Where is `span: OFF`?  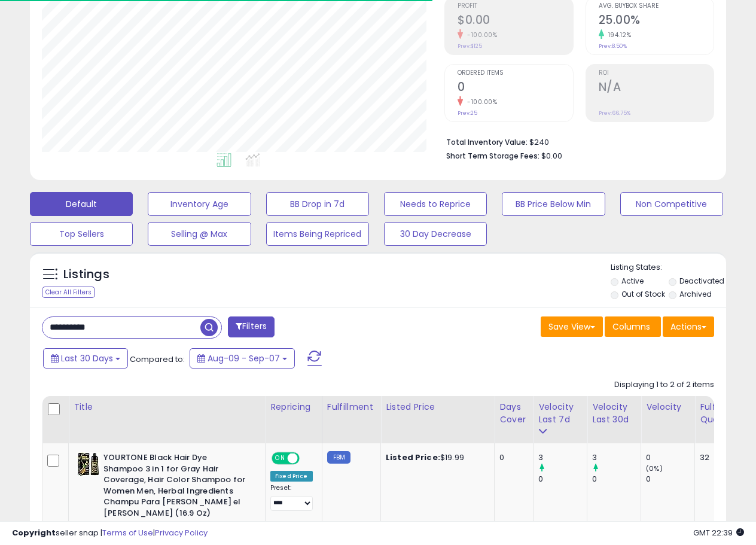 span: OFF is located at coordinates (308, 458).